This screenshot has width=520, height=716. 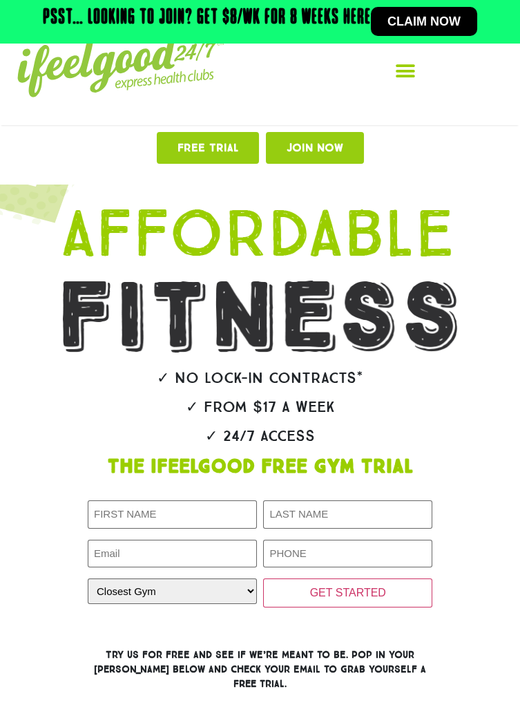 What do you see at coordinates (424, 21) in the screenshot?
I see `a: Claim now` at bounding box center [424, 21].